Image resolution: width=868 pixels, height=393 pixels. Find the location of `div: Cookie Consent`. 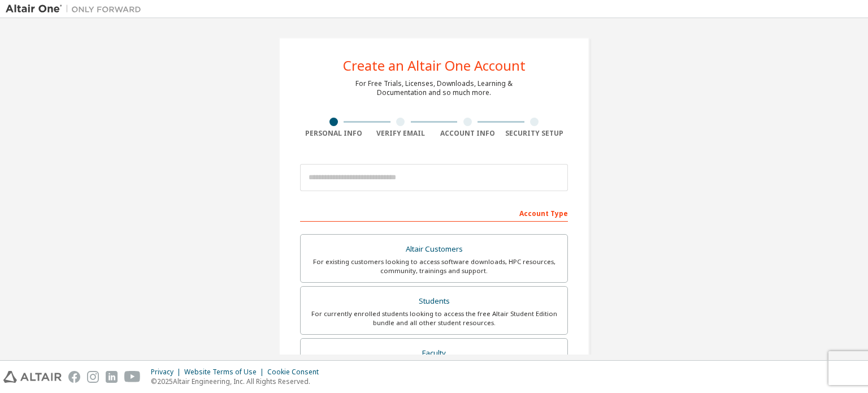

div: Cookie Consent is located at coordinates (296, 372).